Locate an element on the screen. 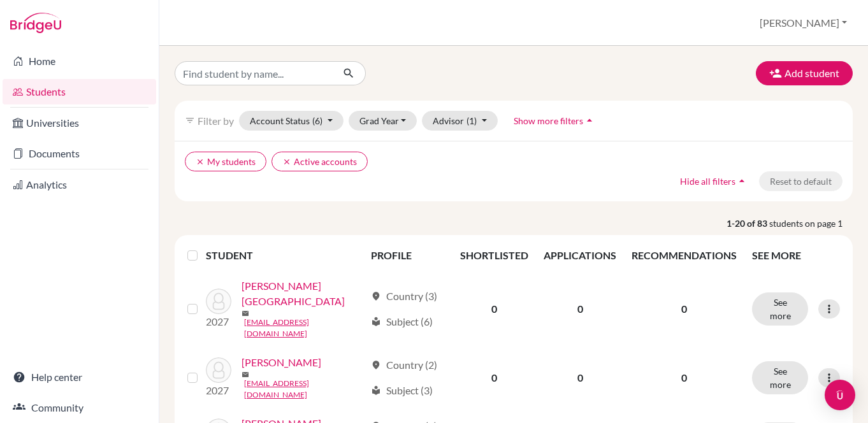 The image size is (868, 423). a: Help center is located at coordinates (79, 377).